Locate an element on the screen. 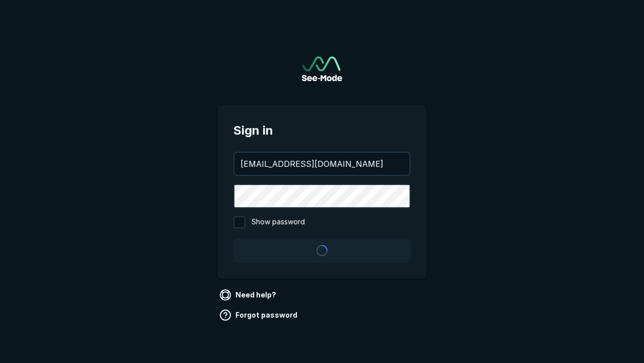  img: See-Mode Logo is located at coordinates (322, 69).